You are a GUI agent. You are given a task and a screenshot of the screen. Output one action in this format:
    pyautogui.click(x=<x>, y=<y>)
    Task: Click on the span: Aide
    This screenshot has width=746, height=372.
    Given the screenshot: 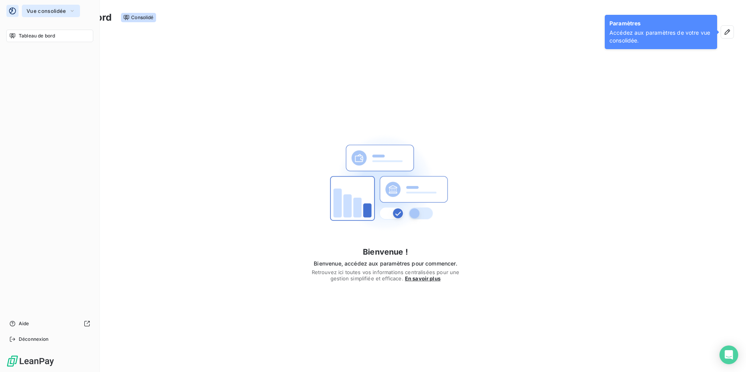 What is the action you would take?
    pyautogui.click(x=24, y=324)
    